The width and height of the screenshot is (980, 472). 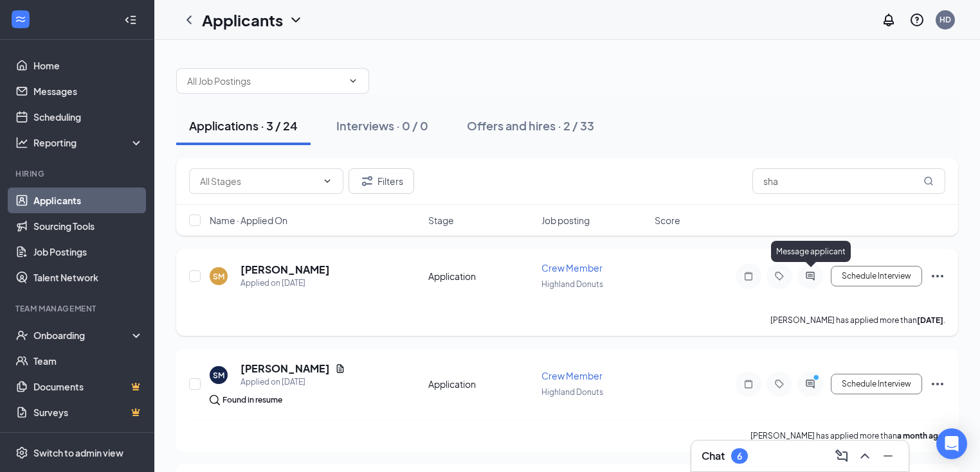 I want to click on h3: Chat, so click(x=713, y=456).